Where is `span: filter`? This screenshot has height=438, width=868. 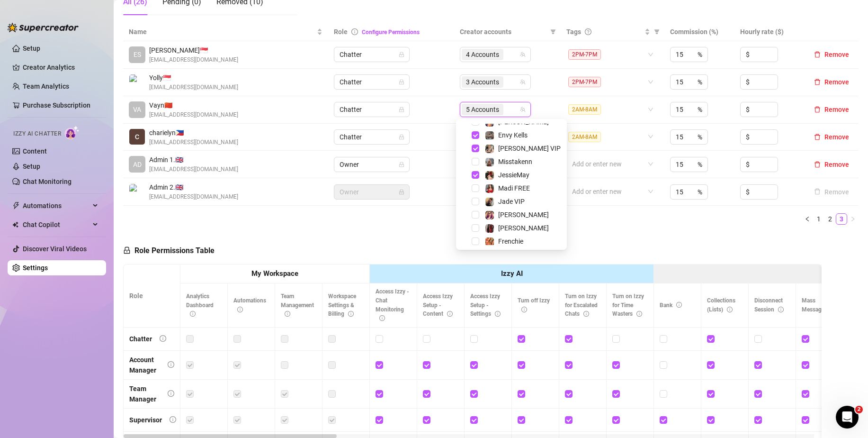 span: filter is located at coordinates (553, 32).